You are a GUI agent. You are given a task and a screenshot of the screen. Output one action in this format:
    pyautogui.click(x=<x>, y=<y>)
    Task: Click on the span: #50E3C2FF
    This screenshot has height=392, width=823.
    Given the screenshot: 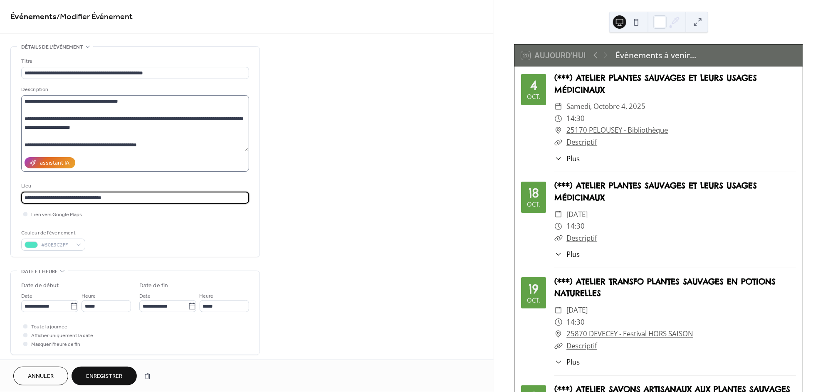 What is the action you would take?
    pyautogui.click(x=57, y=245)
    